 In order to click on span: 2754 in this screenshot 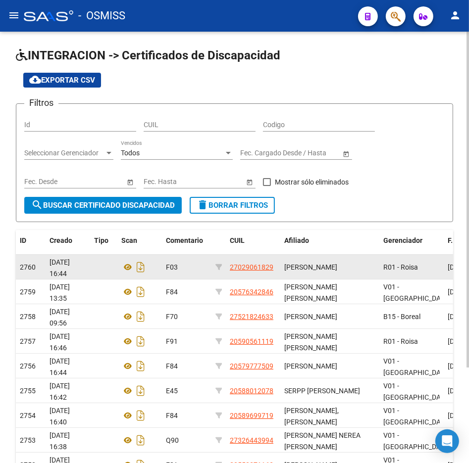, I will do `click(28, 416)`.